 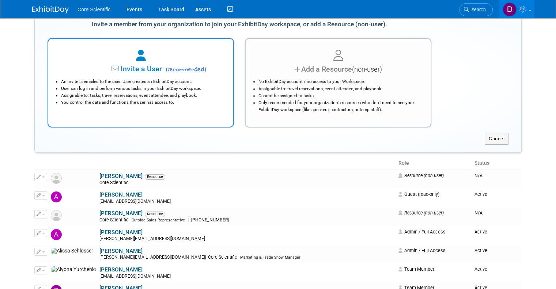 What do you see at coordinates (143, 102) in the screenshot?
I see `li: You control the data and functions the user has access to.` at bounding box center [143, 102].